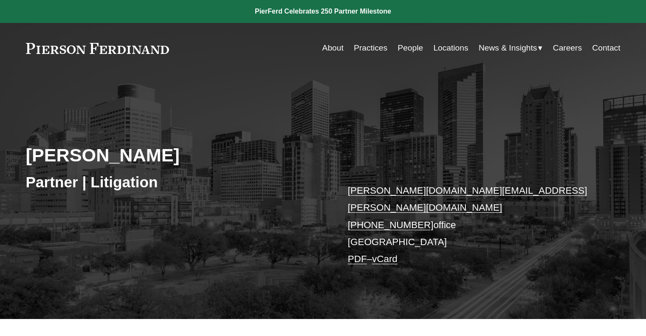  Describe the element at coordinates (175, 182) in the screenshot. I see `h3: Partner | Litigation` at that location.